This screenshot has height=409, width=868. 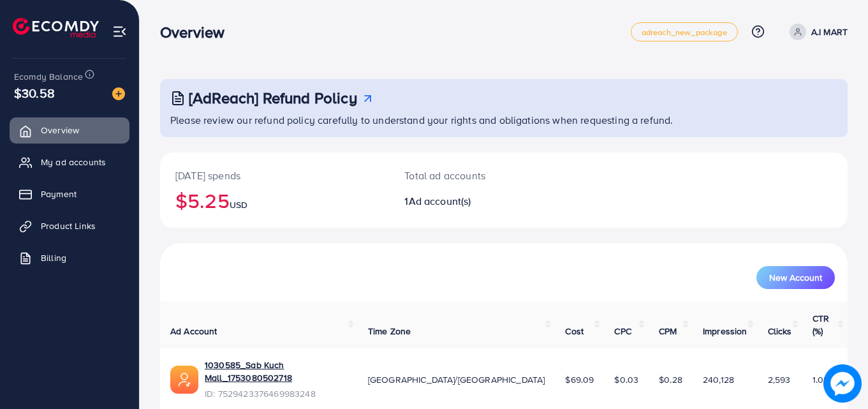 I want to click on span: New Account, so click(x=796, y=277).